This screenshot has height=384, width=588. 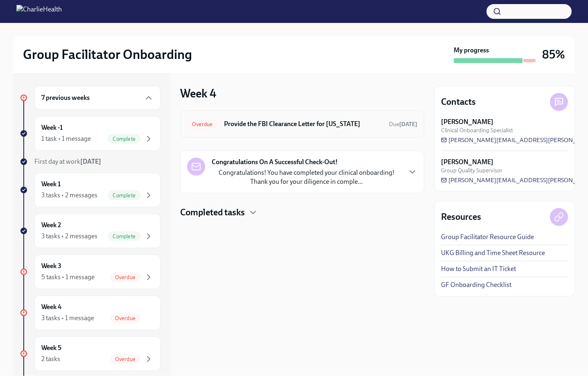 I want to click on img: CharlieHealth, so click(x=39, y=11).